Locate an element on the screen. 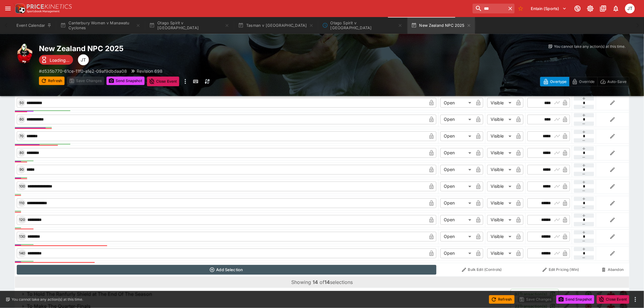 This screenshot has height=308, width=644. button: Open is located at coordinates (588, 294).